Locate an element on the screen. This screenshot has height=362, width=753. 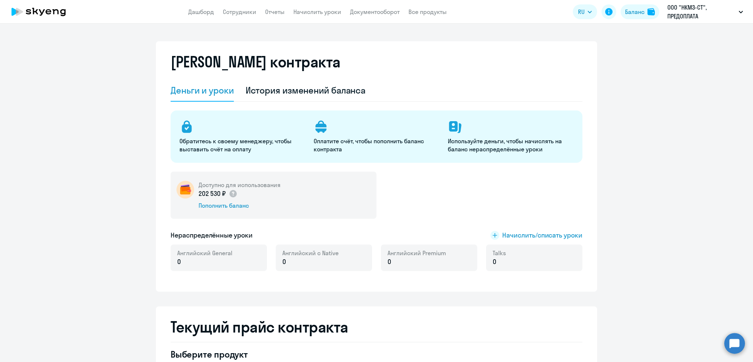
a: Документооборот is located at coordinates (375, 12).